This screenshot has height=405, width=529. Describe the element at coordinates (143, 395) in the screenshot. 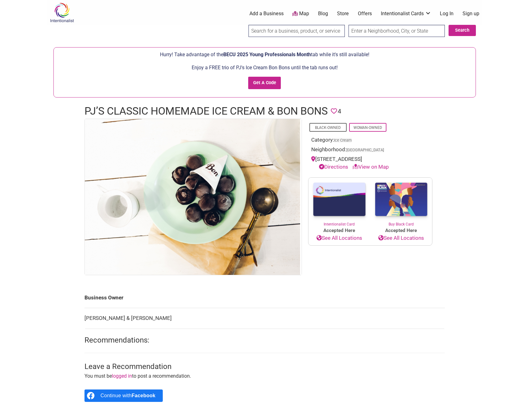

I see `b: Facebook` at that location.